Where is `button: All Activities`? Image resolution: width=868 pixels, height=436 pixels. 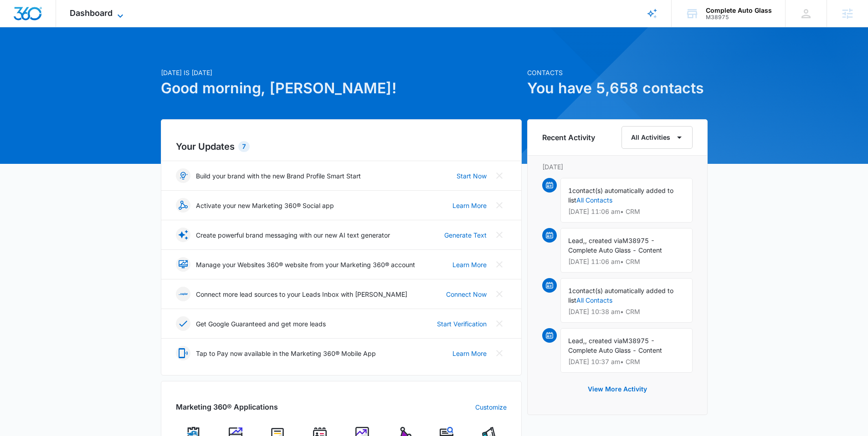 button: All Activities is located at coordinates (657, 137).